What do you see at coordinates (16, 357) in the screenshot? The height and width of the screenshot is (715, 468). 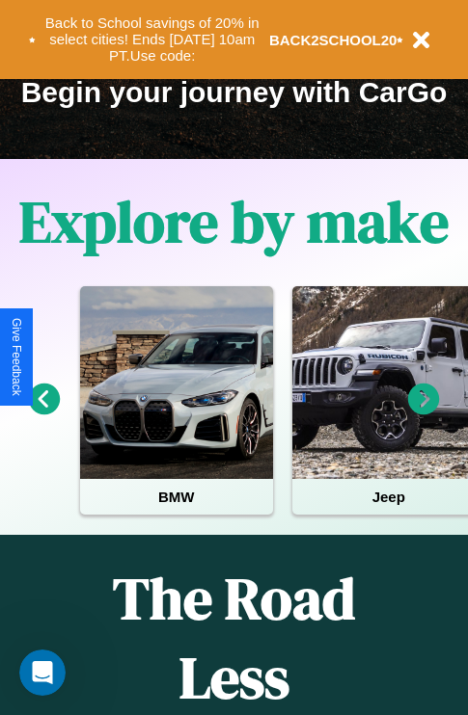 I see `div: Give Feedback` at bounding box center [16, 357].